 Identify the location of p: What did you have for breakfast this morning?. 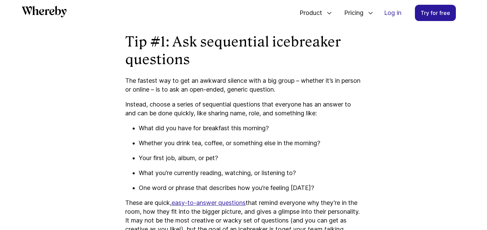
(251, 128).